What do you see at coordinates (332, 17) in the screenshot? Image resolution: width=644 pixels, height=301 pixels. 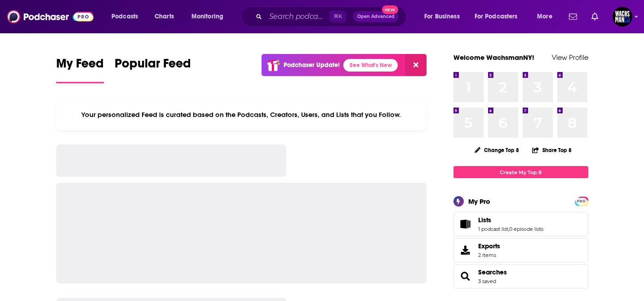 I see `div: Search podcasts, credits, & more...` at bounding box center [332, 17].